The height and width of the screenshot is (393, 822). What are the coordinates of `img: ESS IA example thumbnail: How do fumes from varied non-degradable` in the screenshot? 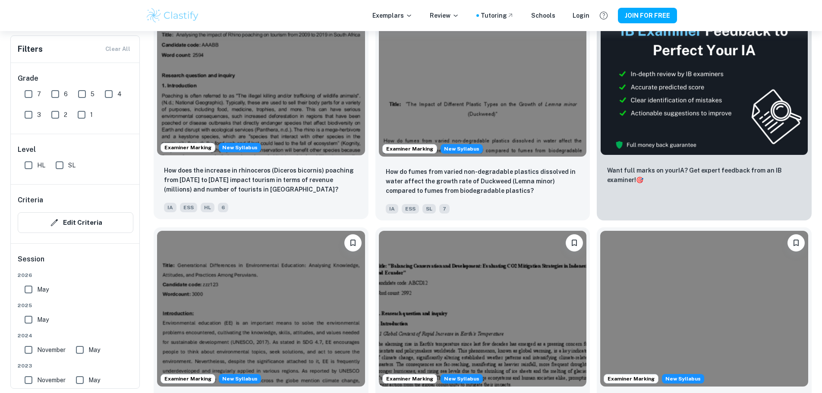 It's located at (483, 79).